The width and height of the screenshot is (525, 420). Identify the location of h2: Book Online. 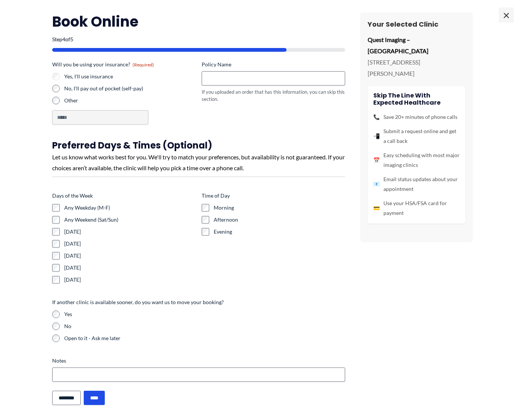
(199, 21).